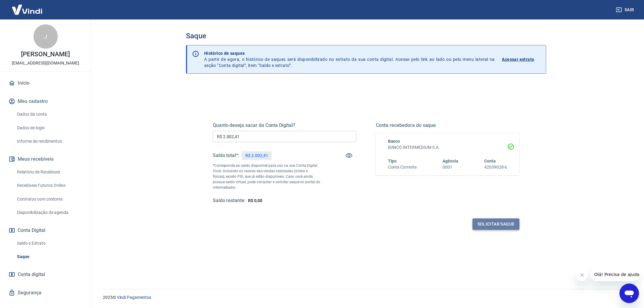 The width and height of the screenshot is (644, 308). What do you see at coordinates (27, 9) in the screenshot?
I see `img: Vindi` at bounding box center [27, 9].